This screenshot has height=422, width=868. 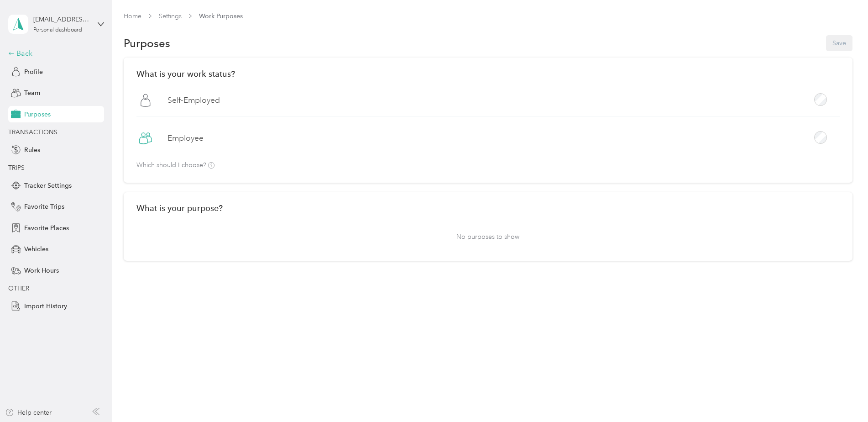 What do you see at coordinates (147, 43) in the screenshot?
I see `h1: Purposes` at bounding box center [147, 43].